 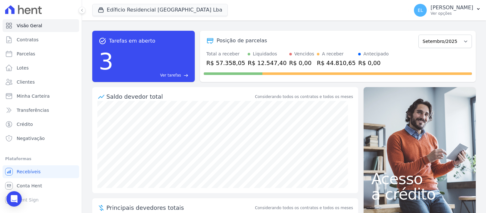 I want to click on span: Tarefas em aberto, so click(x=132, y=41).